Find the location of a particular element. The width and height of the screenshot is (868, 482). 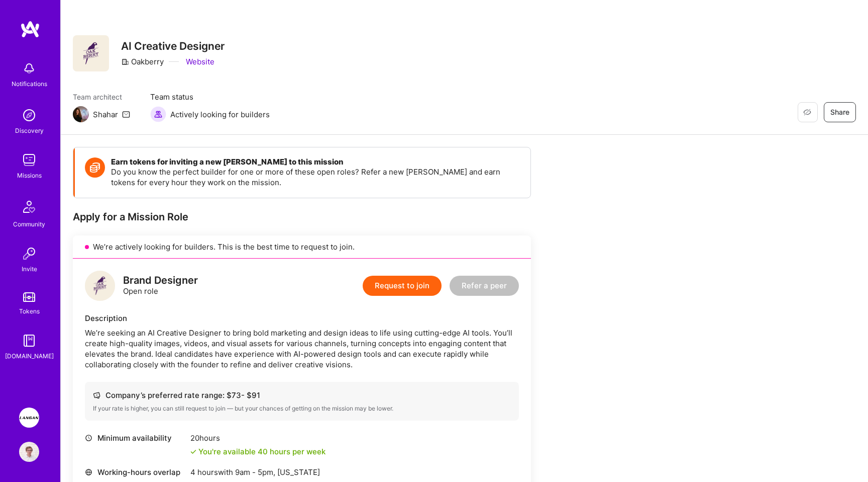

img: Invite is located at coordinates (29, 254).